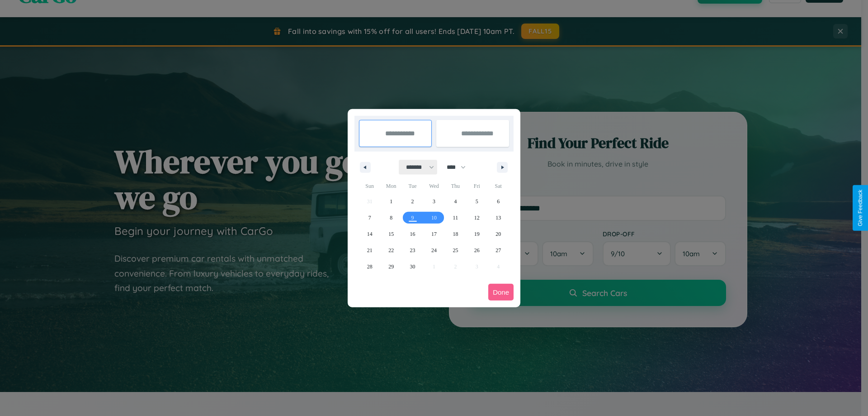  I want to click on span: 16, so click(413, 234).